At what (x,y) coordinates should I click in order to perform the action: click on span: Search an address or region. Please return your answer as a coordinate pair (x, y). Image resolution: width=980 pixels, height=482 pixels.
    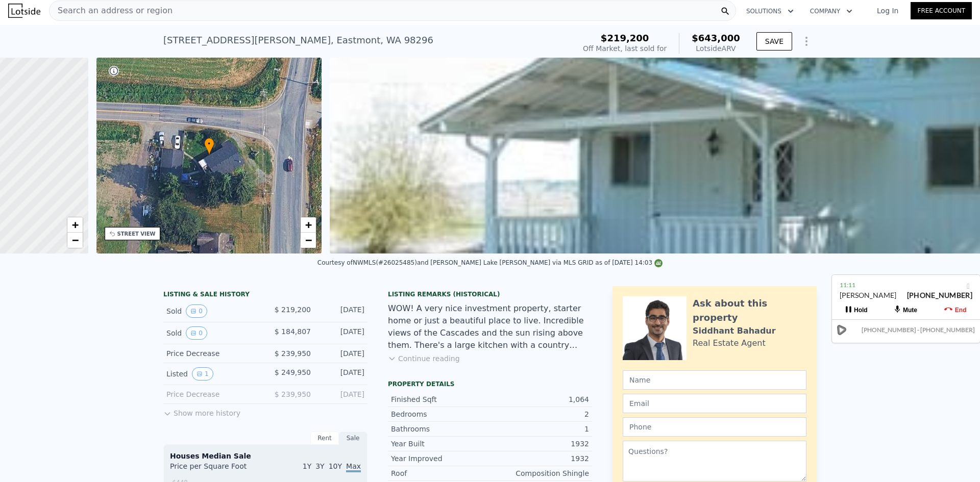
    Looking at the image, I should click on (111, 11).